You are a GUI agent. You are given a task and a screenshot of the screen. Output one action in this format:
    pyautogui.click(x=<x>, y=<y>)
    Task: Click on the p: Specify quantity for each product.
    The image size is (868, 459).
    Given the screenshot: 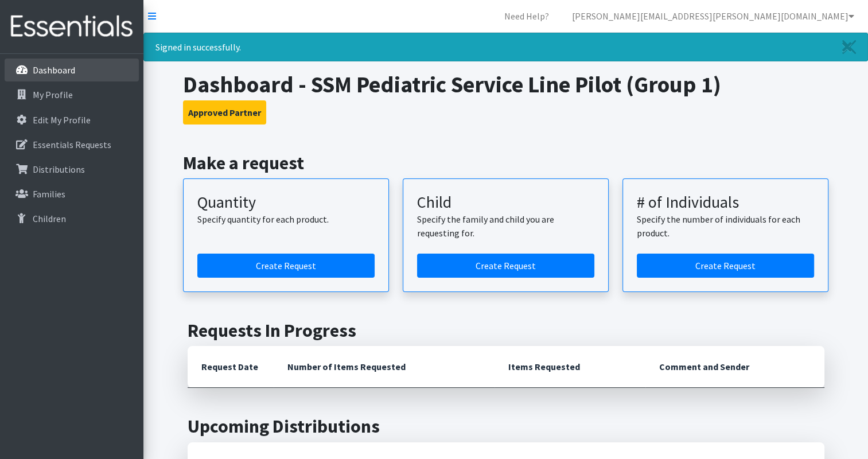 What is the action you would take?
    pyautogui.click(x=286, y=219)
    